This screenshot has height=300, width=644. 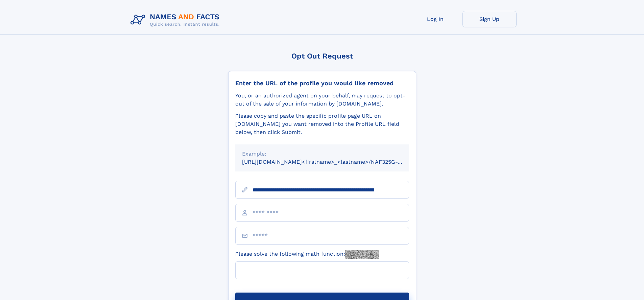 I want to click on label: Please solve the following math function:, so click(x=307, y=254).